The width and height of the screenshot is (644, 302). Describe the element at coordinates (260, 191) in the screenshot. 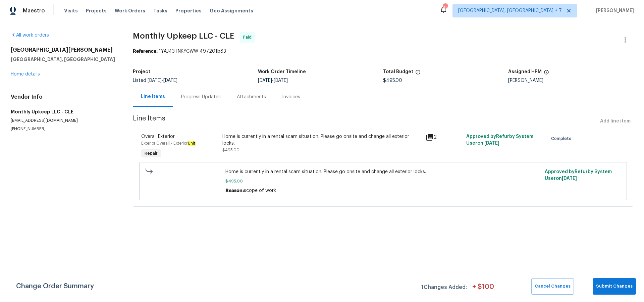

I see `span: scope of work` at that location.